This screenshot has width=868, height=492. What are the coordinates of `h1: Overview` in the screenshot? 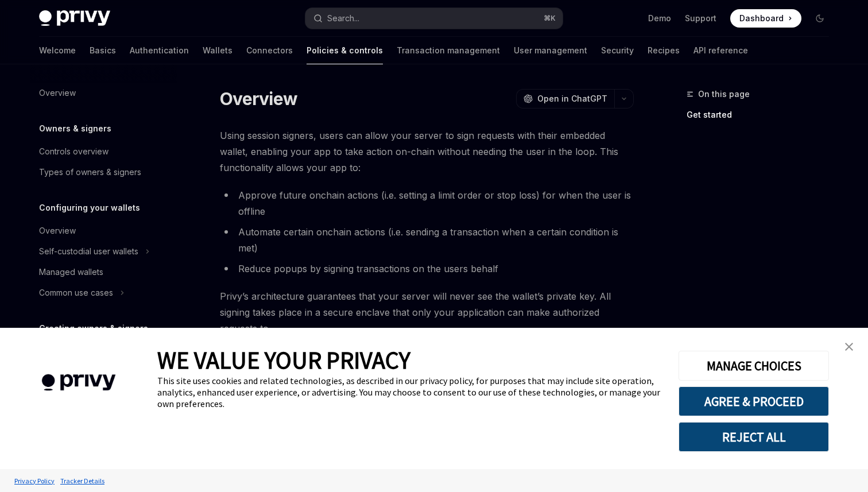 It's located at (258, 99).